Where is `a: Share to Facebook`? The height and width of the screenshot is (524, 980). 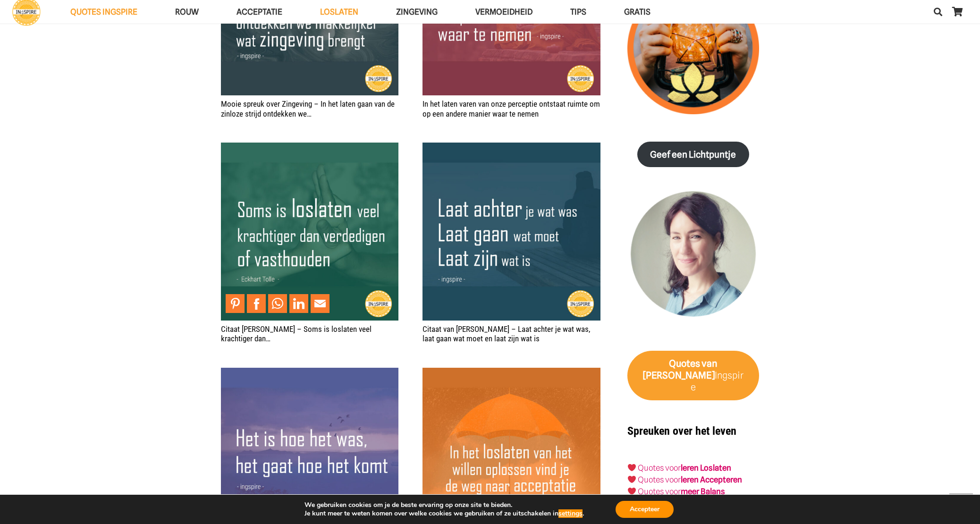 a: Share to Facebook is located at coordinates (256, 304).